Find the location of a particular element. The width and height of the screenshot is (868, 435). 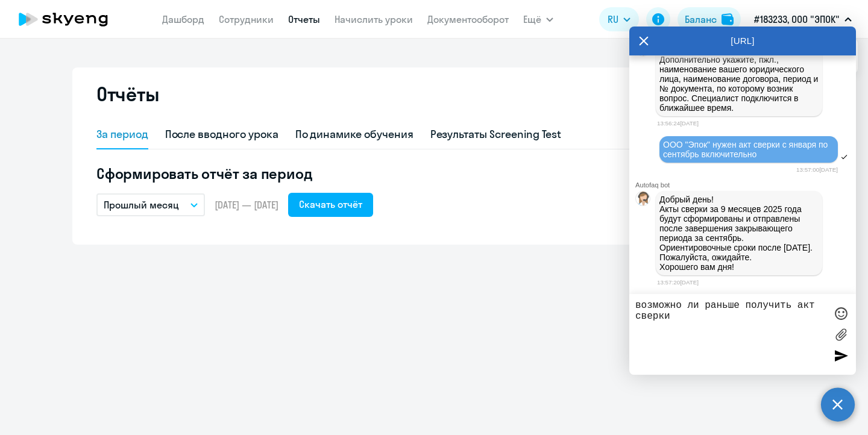

a: Скачать отчёт is located at coordinates (331, 205).